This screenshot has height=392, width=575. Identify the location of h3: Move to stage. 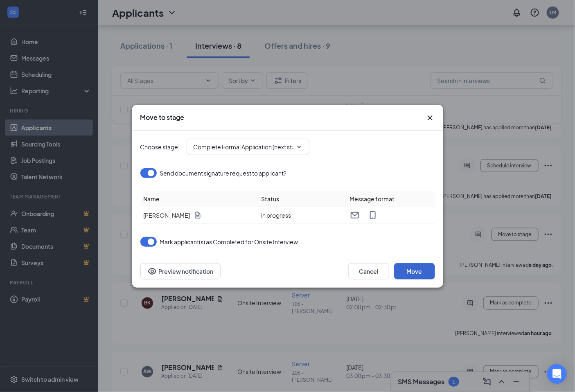
(163, 118).